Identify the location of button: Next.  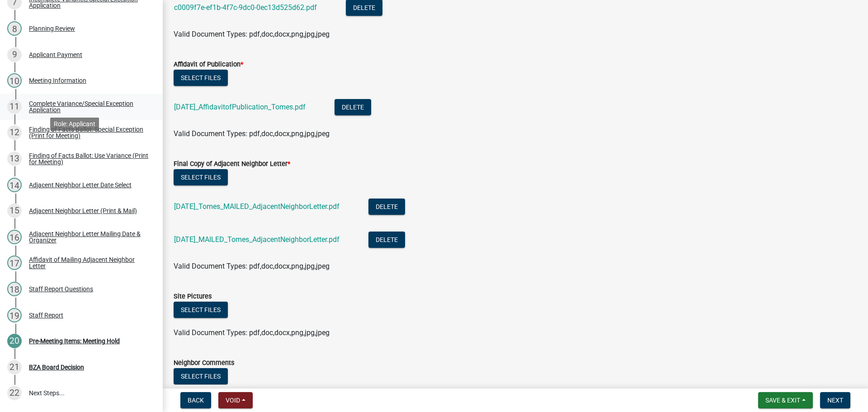
(835, 401).